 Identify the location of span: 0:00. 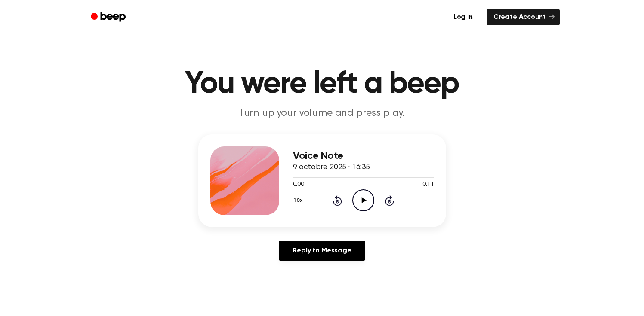
(299, 184).